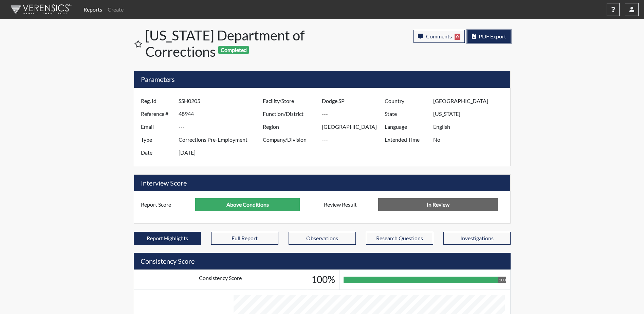 The height and width of the screenshot is (314, 644). I want to click on label: Review Result, so click(349, 205).